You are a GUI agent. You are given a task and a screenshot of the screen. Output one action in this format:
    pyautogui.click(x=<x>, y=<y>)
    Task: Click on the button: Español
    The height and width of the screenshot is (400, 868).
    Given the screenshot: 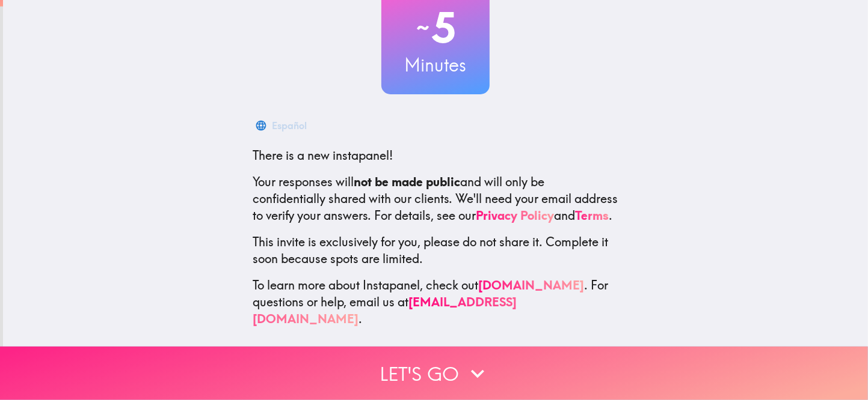 What is the action you would take?
    pyautogui.click(x=282, y=125)
    